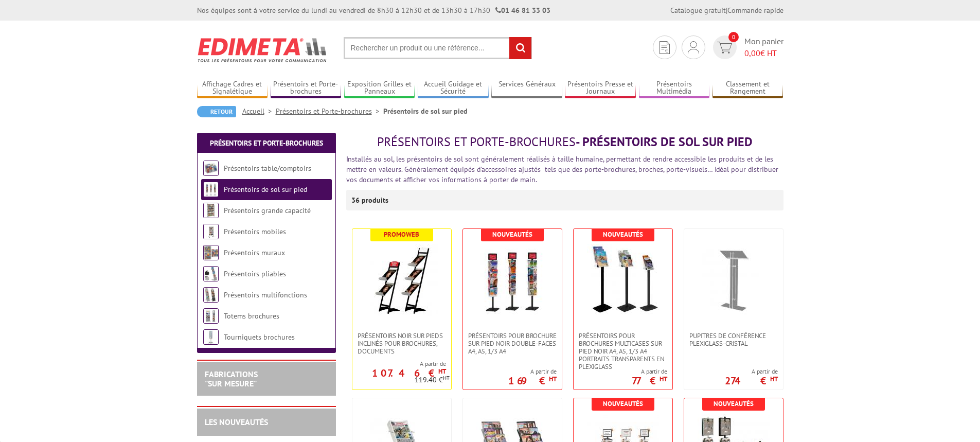 This screenshot has width=980, height=442. Describe the element at coordinates (764, 47) in the screenshot. I see `span: Mon panier` at that location.